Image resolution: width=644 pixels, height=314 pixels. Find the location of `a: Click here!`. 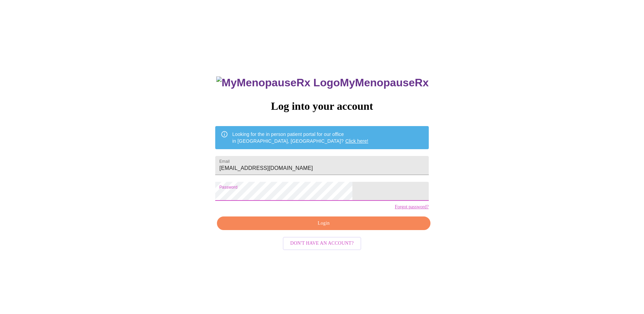

a: Click here! is located at coordinates (357, 141).